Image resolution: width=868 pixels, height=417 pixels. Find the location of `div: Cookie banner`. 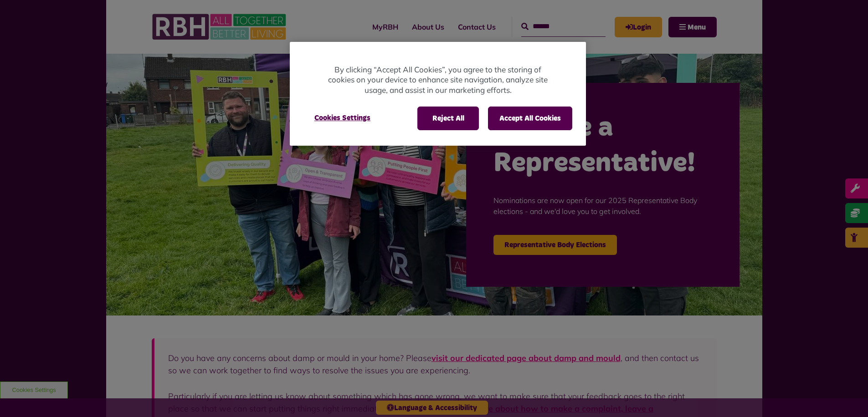

div: Cookie banner is located at coordinates (438, 94).